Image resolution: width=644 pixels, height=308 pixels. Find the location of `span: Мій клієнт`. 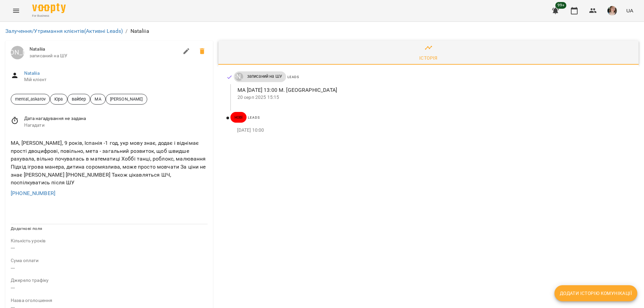

span: Мій клієнт is located at coordinates (116, 80).